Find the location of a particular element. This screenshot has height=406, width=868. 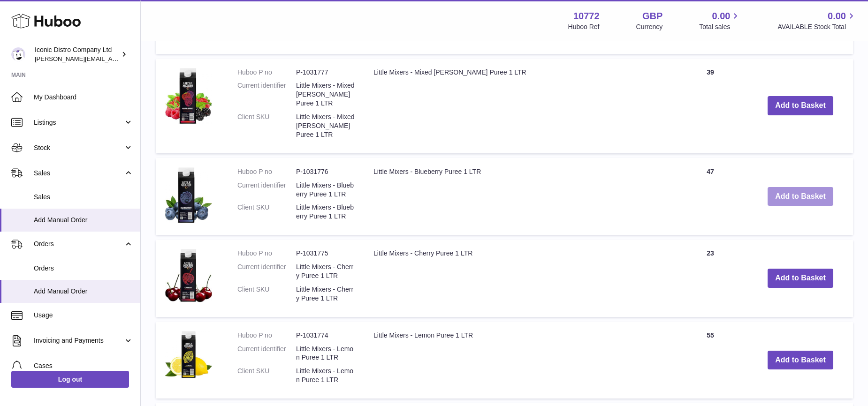

img: Little Mixers - Lemon Puree 1 LTR is located at coordinates (189, 355).